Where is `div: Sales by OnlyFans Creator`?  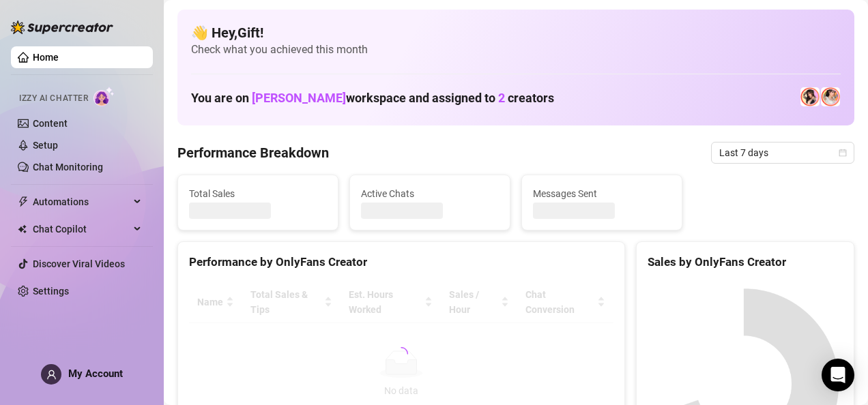 div: Sales by OnlyFans Creator is located at coordinates (746, 262).